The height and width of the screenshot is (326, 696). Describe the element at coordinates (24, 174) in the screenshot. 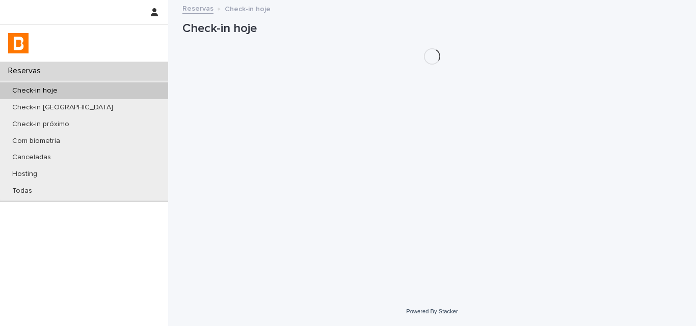

I see `p: Hosting` at that location.